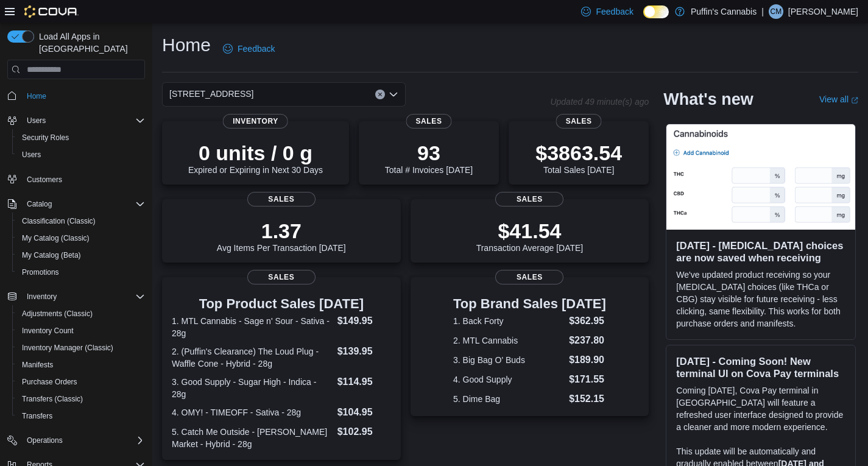  I want to click on button: My Catalog (Classic), so click(81, 238).